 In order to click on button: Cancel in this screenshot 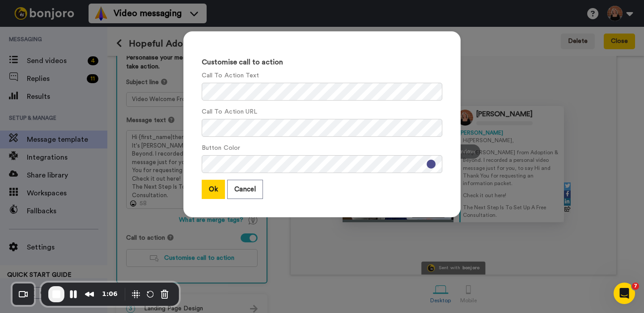, I will do `click(245, 189)`.